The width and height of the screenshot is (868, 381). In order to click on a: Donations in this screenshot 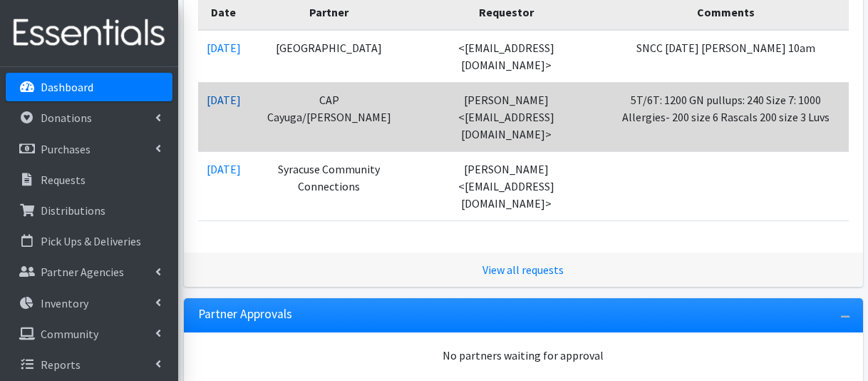, I will do `click(89, 117)`.